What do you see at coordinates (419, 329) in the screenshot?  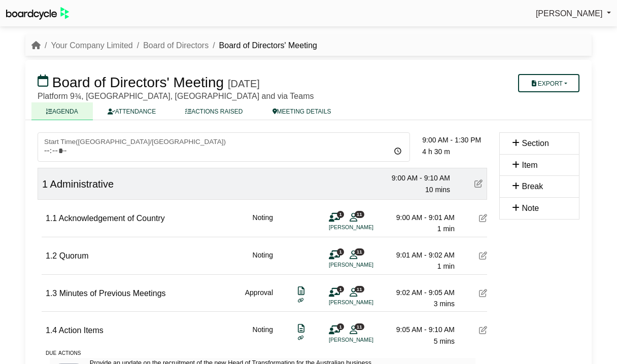 I see `div: 9:05 AM - 9:10 AM` at bounding box center [419, 329].